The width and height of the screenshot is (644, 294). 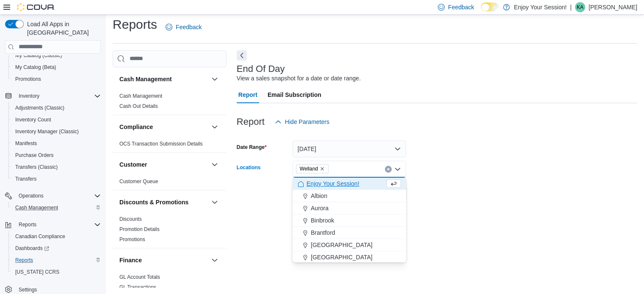 I want to click on button: Cash Management, so click(x=163, y=79).